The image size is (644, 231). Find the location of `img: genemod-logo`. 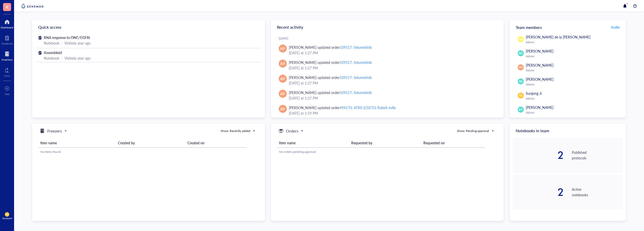

img: genemod-logo is located at coordinates (33, 6).